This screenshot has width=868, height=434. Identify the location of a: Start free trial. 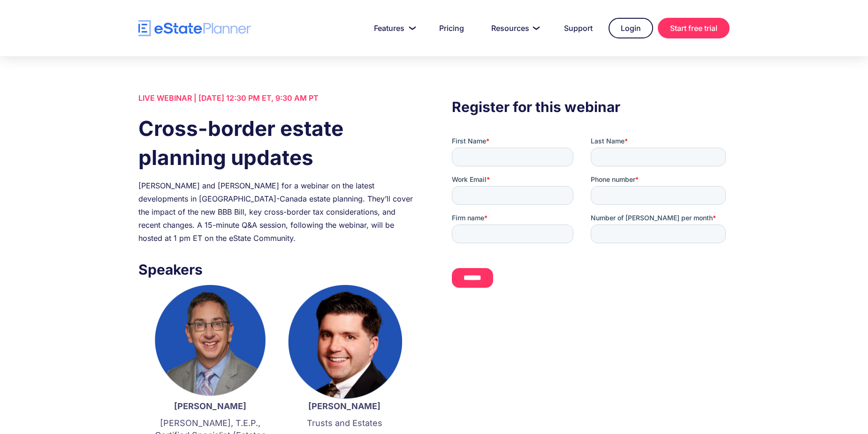
(693, 28).